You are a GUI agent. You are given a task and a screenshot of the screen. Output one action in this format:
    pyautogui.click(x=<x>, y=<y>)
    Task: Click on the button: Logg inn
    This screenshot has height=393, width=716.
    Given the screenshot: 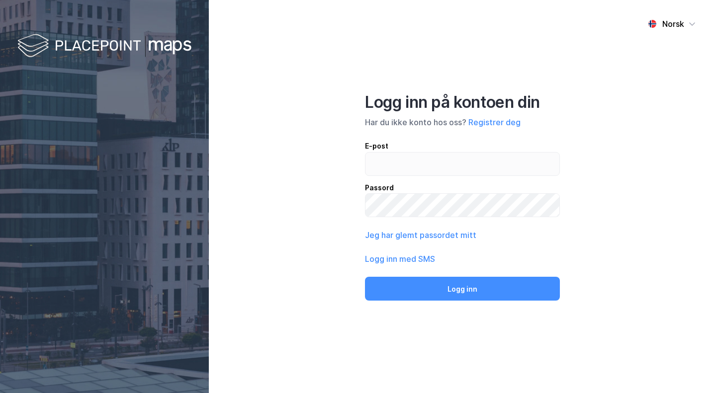 What is the action you would take?
    pyautogui.click(x=463, y=289)
    